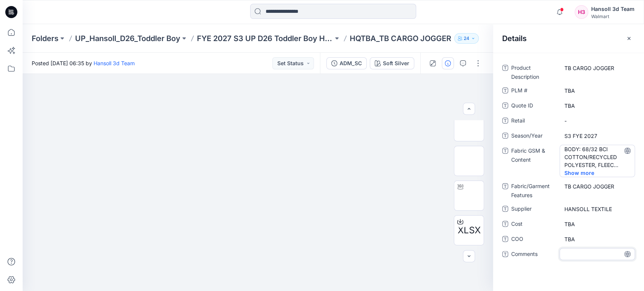  I want to click on a: UP_Hansoll_D26_Toddler Boy, so click(128, 38).